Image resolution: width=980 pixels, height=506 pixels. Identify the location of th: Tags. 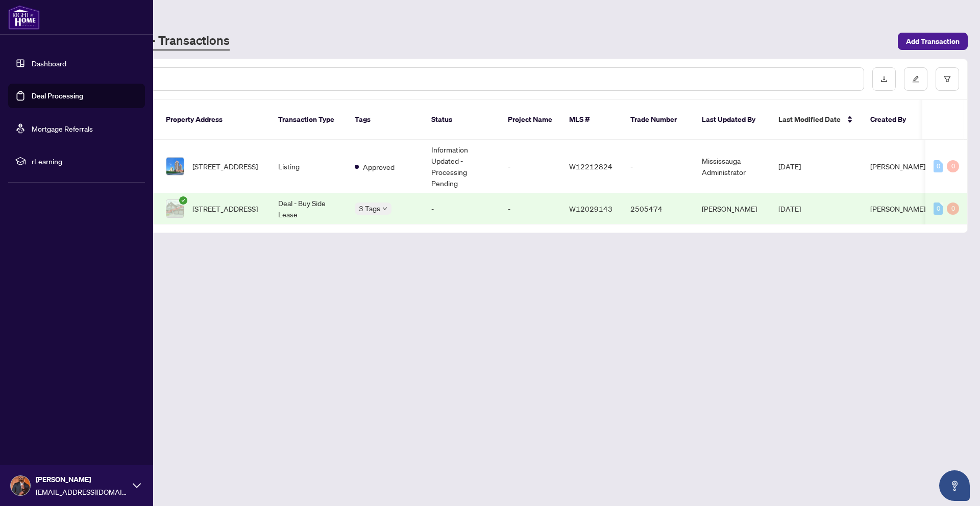
(385, 120).